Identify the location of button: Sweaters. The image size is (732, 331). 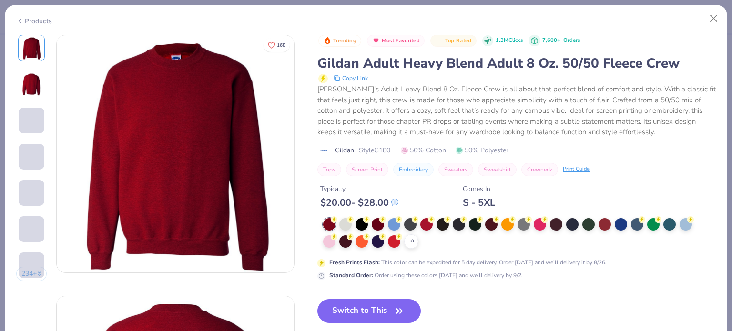
(456, 170).